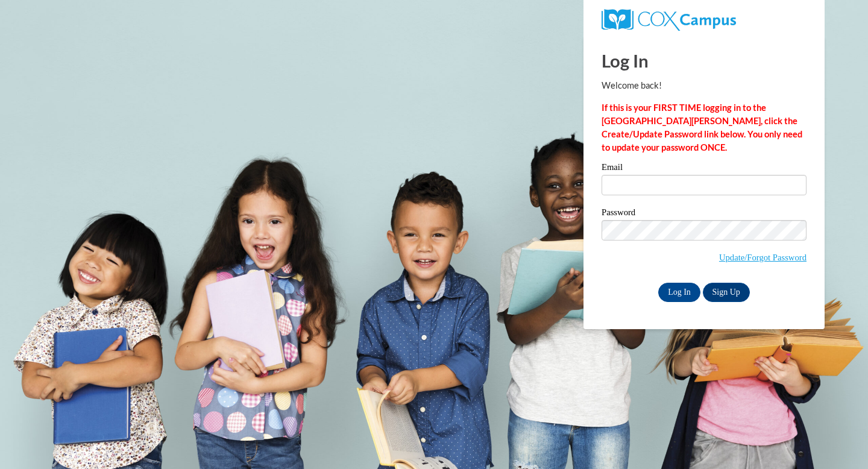 The height and width of the screenshot is (469, 868). What do you see at coordinates (704, 214) in the screenshot?
I see `label: Password` at bounding box center [704, 214].